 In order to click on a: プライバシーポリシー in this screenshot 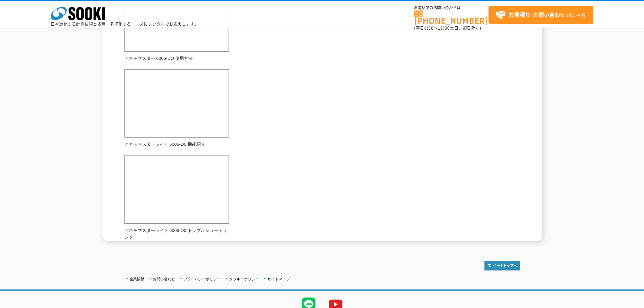, I will do `click(202, 279)`.